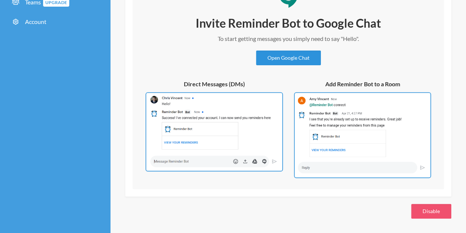  What do you see at coordinates (362, 84) in the screenshot?
I see `h5: Add Reminder Bot to a Room` at bounding box center [362, 84].